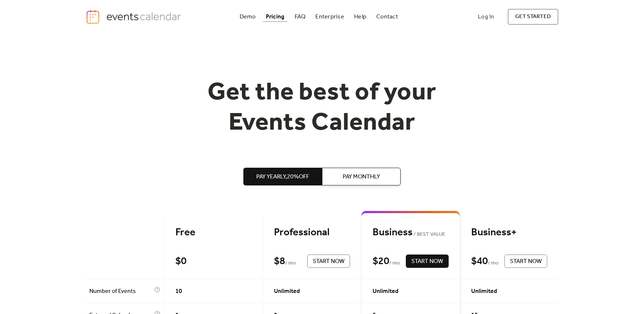 The image size is (644, 314). I want to click on a: get started, so click(533, 17).